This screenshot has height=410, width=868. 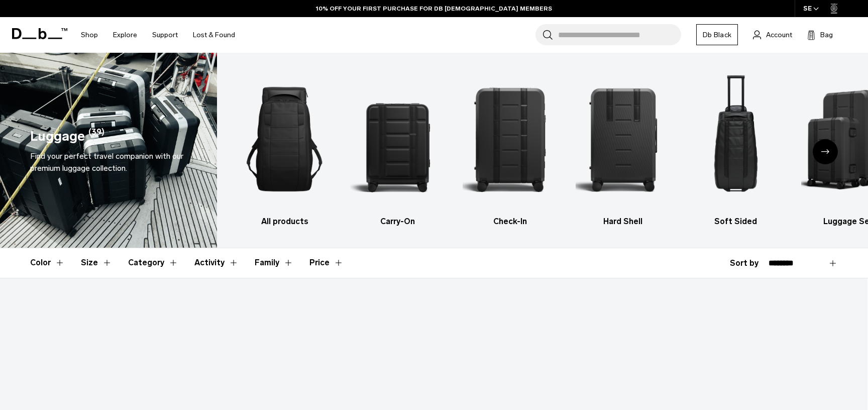 I want to click on a: Explore, so click(x=125, y=35).